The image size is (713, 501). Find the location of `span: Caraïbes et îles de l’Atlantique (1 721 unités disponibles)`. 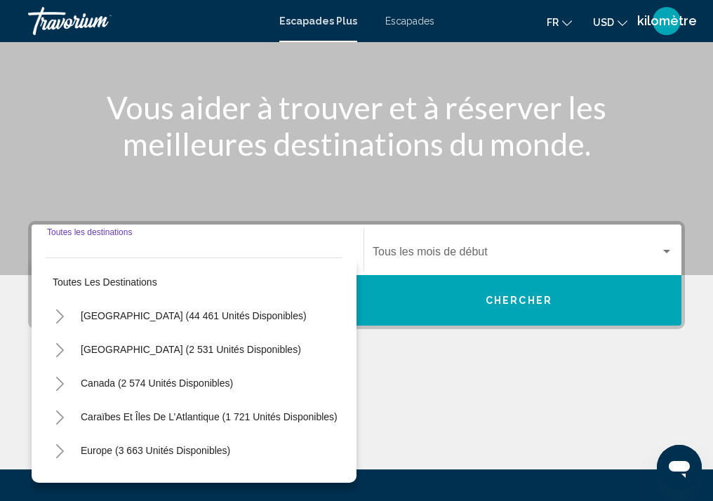

span: Caraïbes et îles de l’Atlantique (1 721 unités disponibles) is located at coordinates (209, 417).